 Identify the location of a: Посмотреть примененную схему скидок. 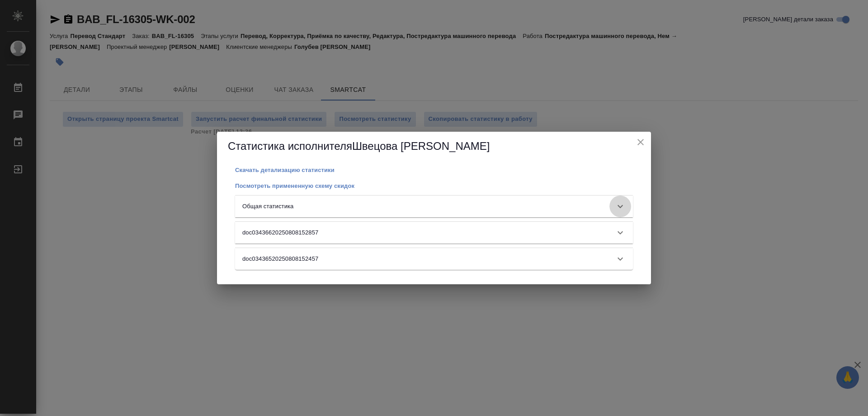
(295, 185).